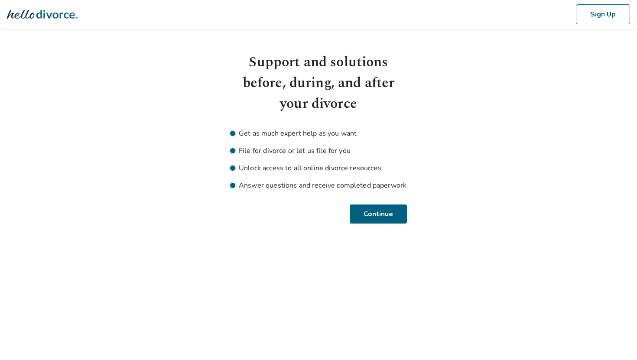  Describe the element at coordinates (603, 14) in the screenshot. I see `button: Sign Up` at that location.